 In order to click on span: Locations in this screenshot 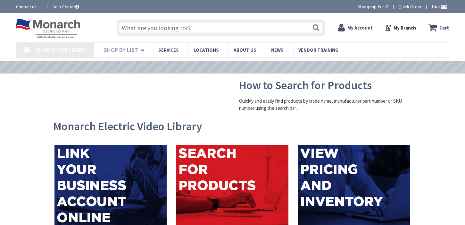, I will do `click(206, 50)`.